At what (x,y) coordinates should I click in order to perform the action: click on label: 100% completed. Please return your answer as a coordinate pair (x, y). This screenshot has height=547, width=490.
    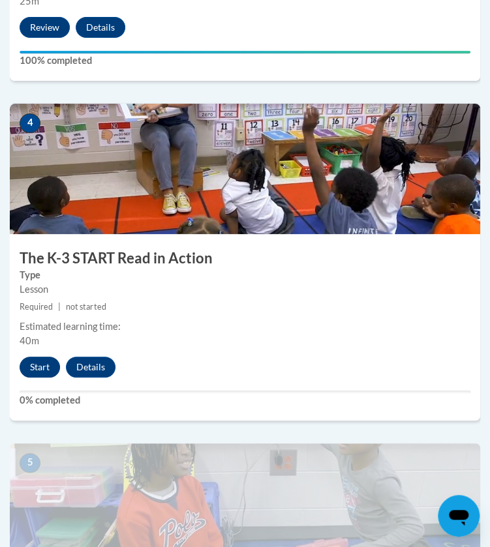
    Looking at the image, I should click on (244, 61).